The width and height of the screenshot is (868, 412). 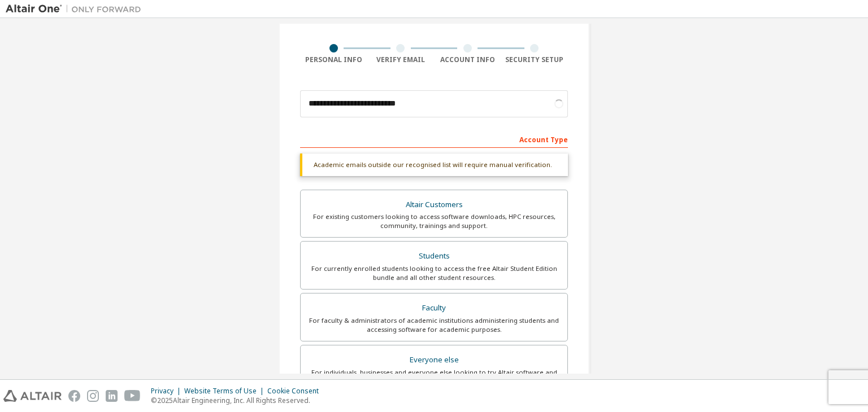 I want to click on div: Students, so click(x=434, y=256).